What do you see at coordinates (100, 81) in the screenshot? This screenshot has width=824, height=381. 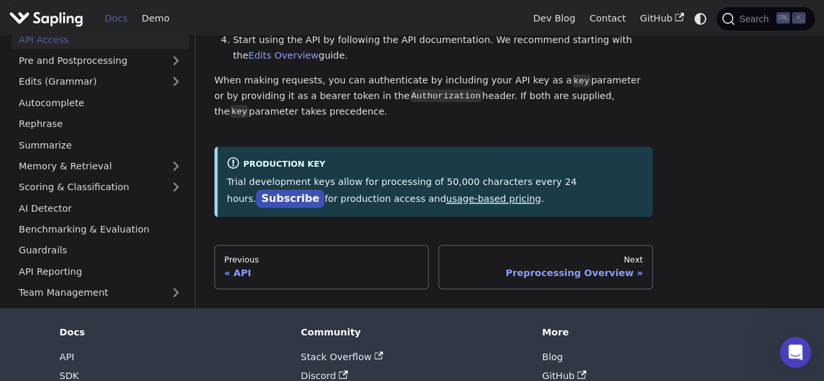 I see `a: Edits (Grammar)` at bounding box center [100, 81].